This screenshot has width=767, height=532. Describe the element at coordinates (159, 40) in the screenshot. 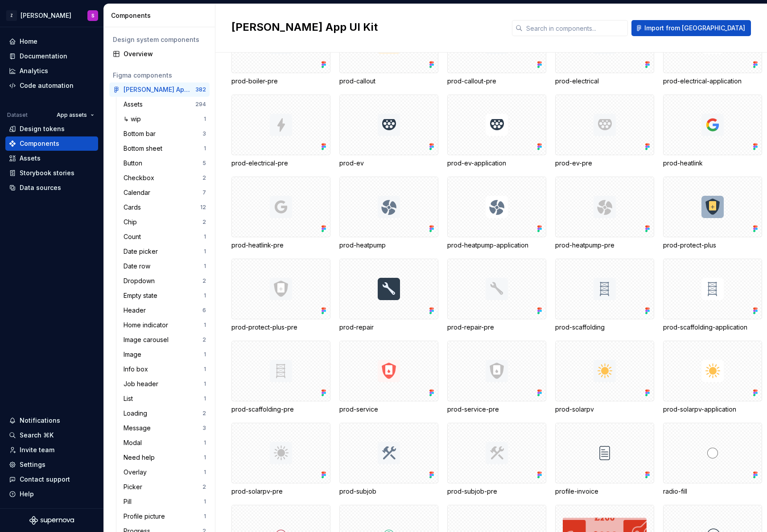

I see `div: Design system components` at that location.